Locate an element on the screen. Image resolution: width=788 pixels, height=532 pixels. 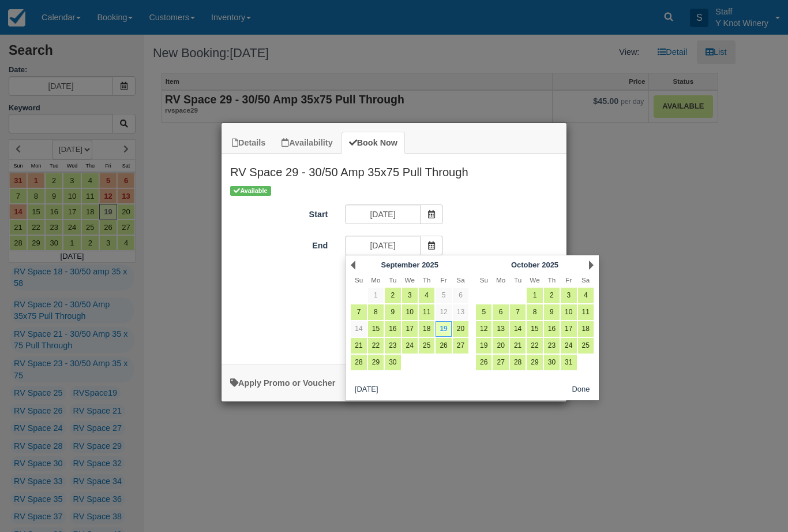
label: End is located at coordinates (279, 243).